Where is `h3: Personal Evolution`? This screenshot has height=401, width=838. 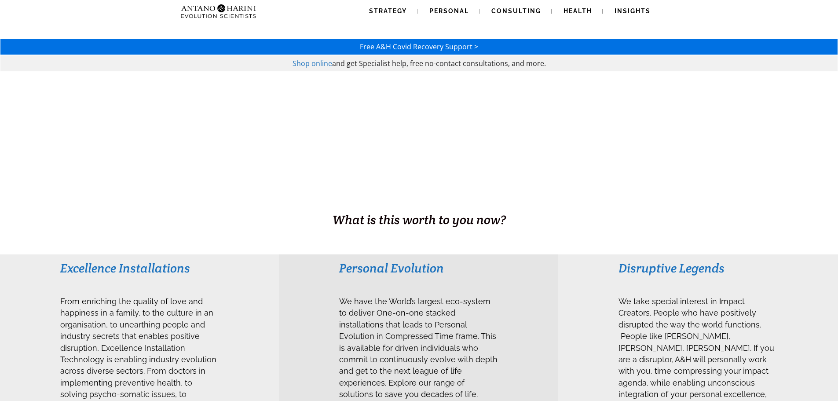 h3: Personal Evolution is located at coordinates (418, 268).